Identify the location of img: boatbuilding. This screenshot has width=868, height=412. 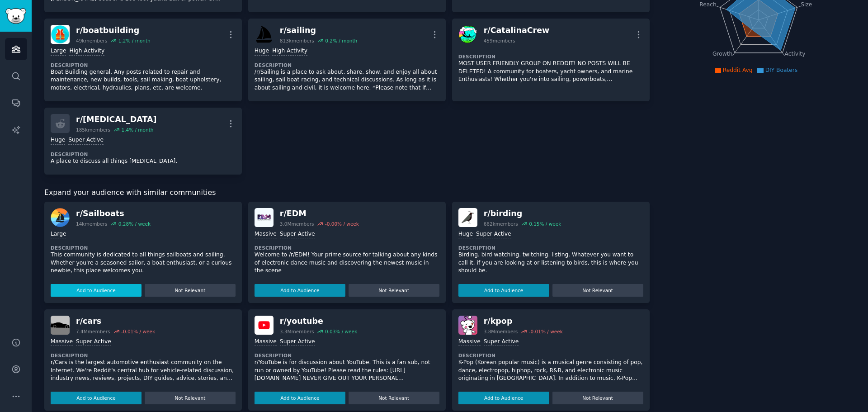
(60, 35).